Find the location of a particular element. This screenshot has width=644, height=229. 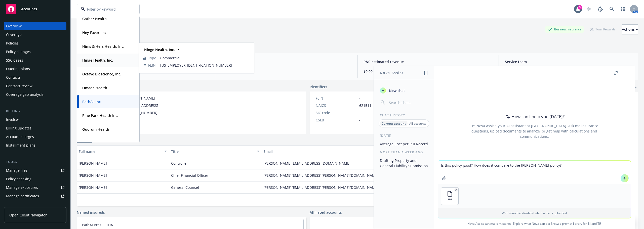

button: Drafting Property and General Liability Submission is located at coordinates (404, 163).